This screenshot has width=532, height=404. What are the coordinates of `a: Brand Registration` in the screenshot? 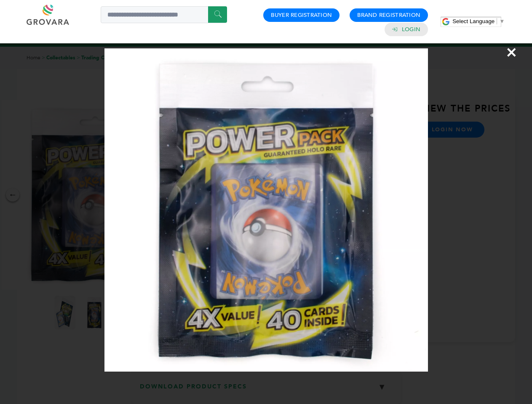 It's located at (388, 15).